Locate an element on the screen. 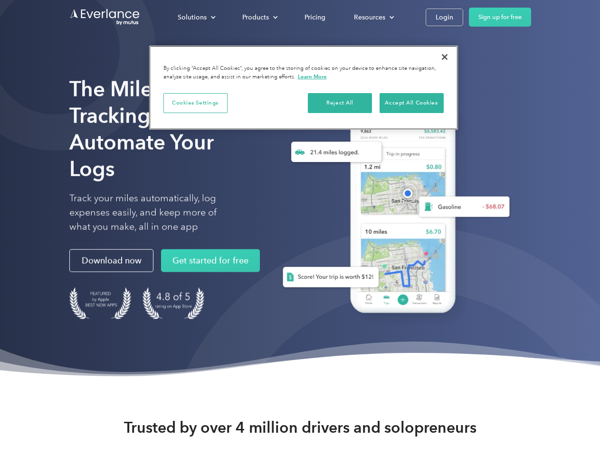 The height and width of the screenshot is (456, 600). a: Login is located at coordinates (444, 17).